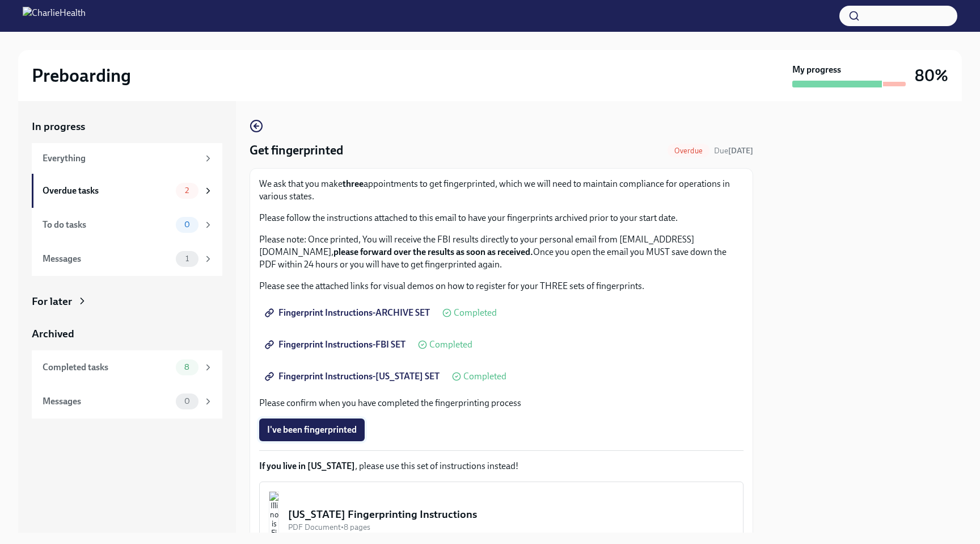  Describe the element at coordinates (120, 158) in the screenshot. I see `div: Everything` at that location.